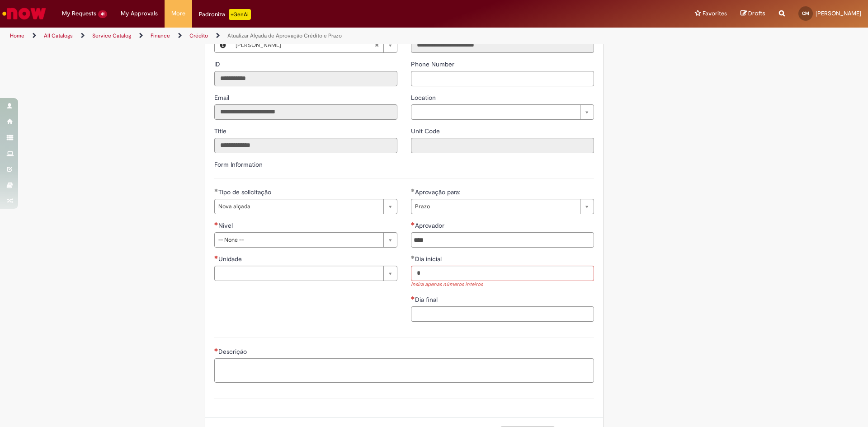  Describe the element at coordinates (218, 64) in the screenshot. I see `span: Read only - ID` at that location.